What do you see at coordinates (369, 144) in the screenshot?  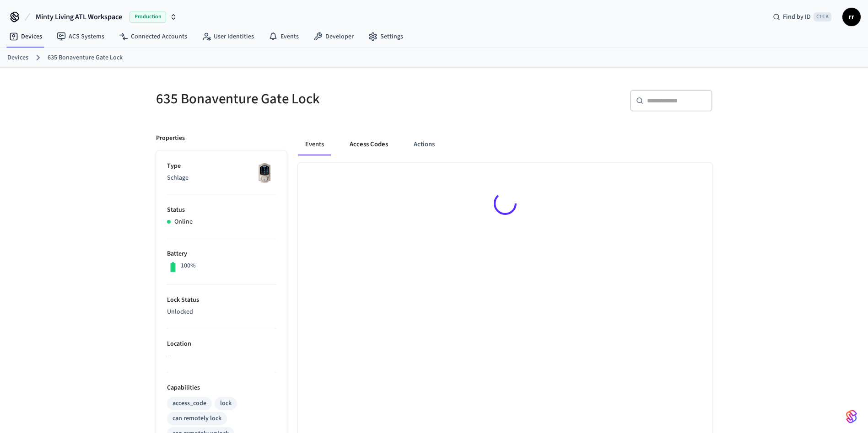 I see `button: Access Codes` at bounding box center [369, 144].